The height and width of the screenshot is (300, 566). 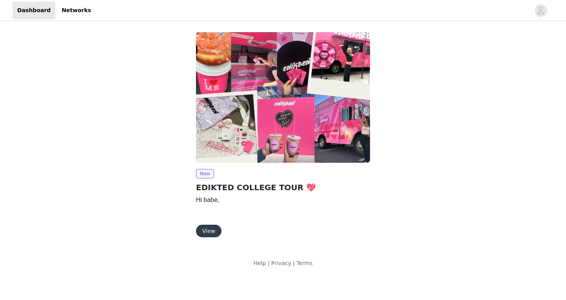 What do you see at coordinates (34, 10) in the screenshot?
I see `a: Dashboard` at bounding box center [34, 10].